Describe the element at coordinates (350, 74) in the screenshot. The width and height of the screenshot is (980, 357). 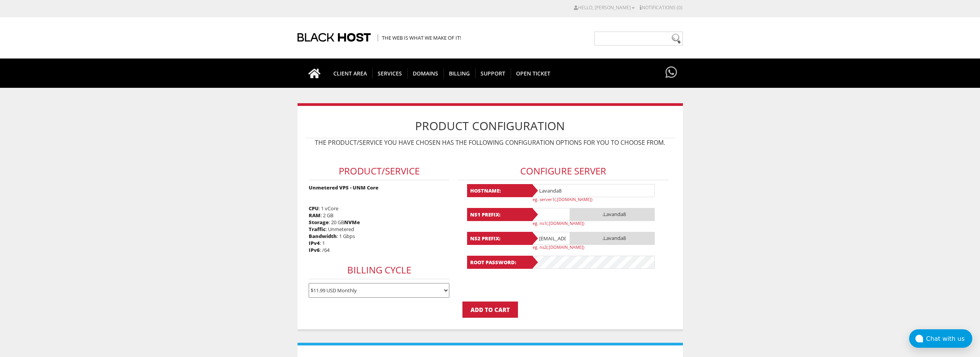
I see `span: CLIENT AREA` at that location.